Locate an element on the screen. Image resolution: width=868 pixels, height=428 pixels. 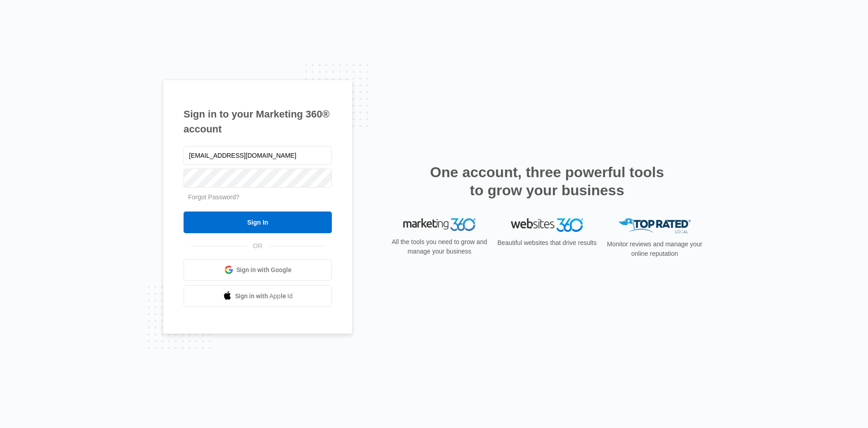
p: Monitor reviews and manage your online reputation is located at coordinates (655, 249).